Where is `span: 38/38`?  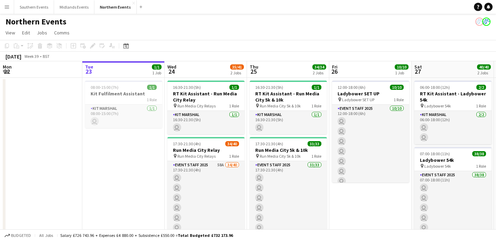 span: 38/38 is located at coordinates (479, 154).